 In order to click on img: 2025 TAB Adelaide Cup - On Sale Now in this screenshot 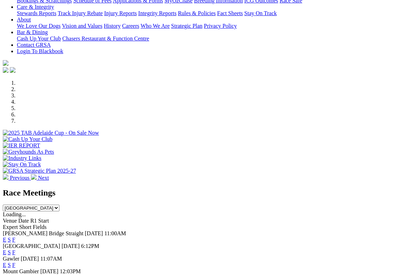, I will do `click(51, 133)`.